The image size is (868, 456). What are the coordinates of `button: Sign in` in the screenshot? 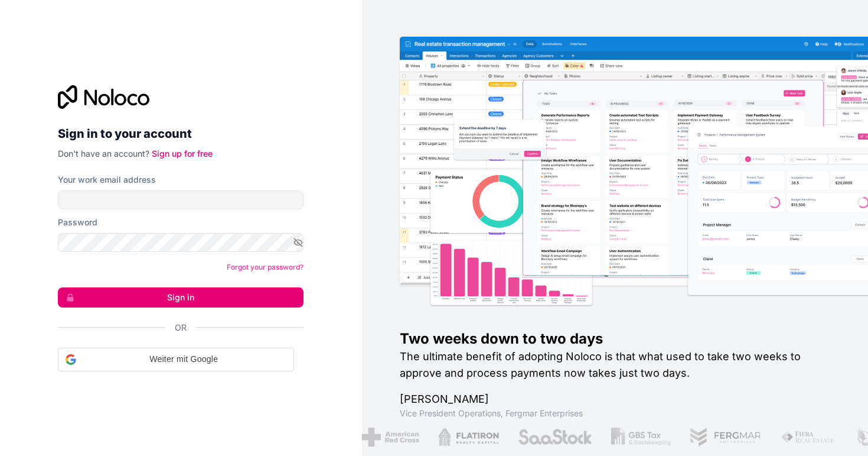 It's located at (180, 297).